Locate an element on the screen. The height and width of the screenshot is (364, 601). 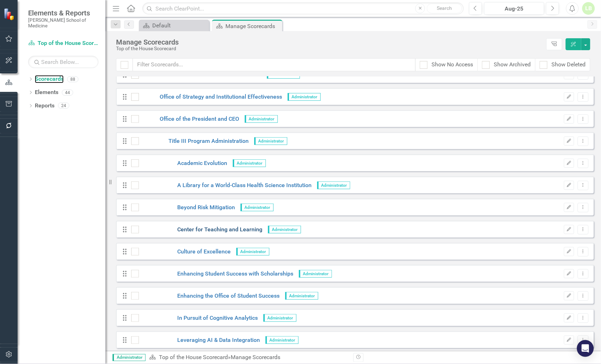
div: Aug-25 is located at coordinates (514, 9).